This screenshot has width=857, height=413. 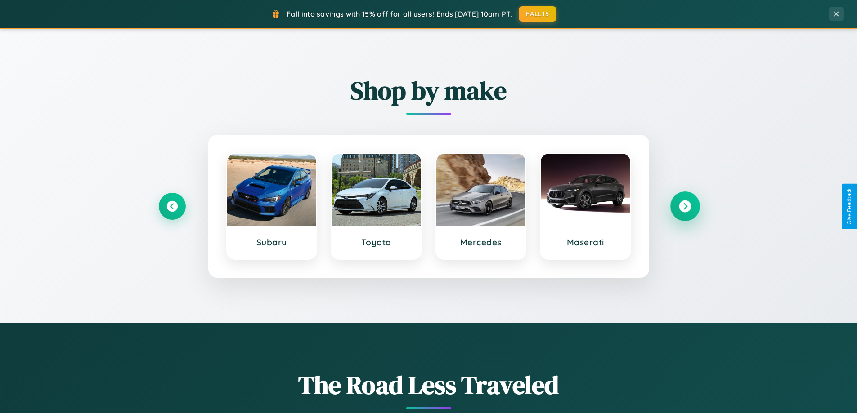 I want to click on h3: Toyota, so click(x=376, y=242).